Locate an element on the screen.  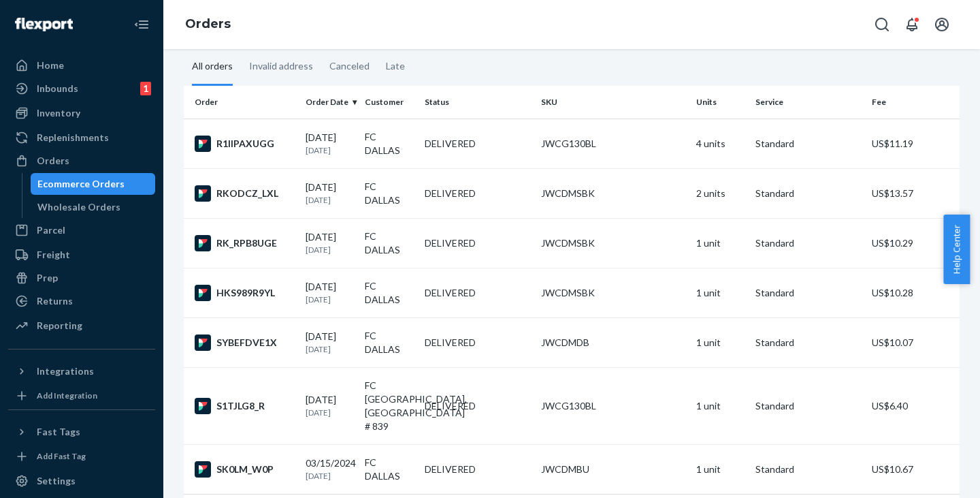
td: US$13.57 is located at coordinates (913, 193).